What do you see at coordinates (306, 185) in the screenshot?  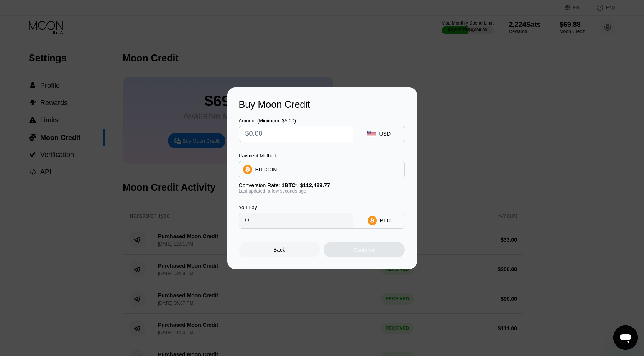 I see `span: 1 BTC ≈ $112,489.77` at bounding box center [306, 185].